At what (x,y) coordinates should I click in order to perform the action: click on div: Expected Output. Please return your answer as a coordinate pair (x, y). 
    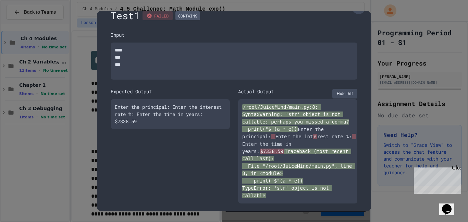
    Looking at the image, I should click on (170, 91).